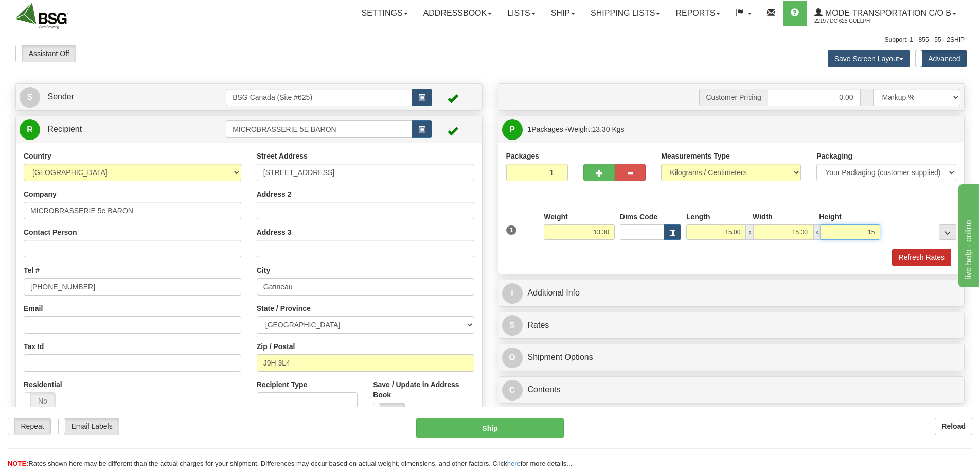 The width and height of the screenshot is (980, 469). I want to click on label: Company, so click(40, 194).